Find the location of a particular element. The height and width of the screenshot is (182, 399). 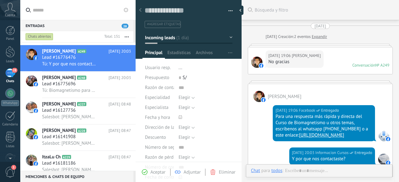

span: Búsqueda y filtro is located at coordinates (323, 10).